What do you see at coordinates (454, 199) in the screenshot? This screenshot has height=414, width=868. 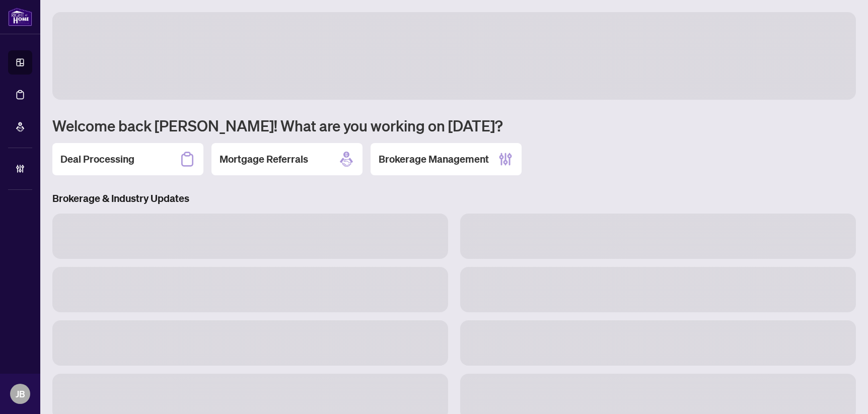 I see `h3: Brokerage & Industry Updates` at bounding box center [454, 199].